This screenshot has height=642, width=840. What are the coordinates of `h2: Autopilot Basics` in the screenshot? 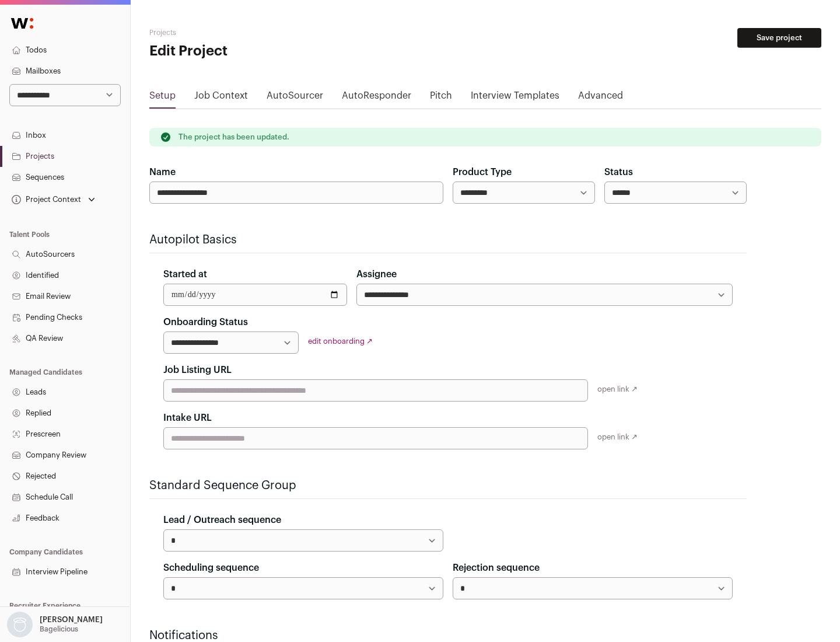 It's located at (448, 239).